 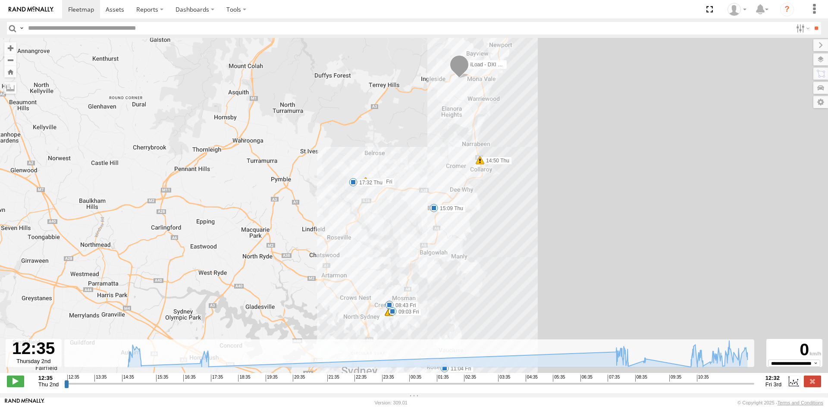 I want to click on label: 09:03 Fri, so click(x=406, y=312).